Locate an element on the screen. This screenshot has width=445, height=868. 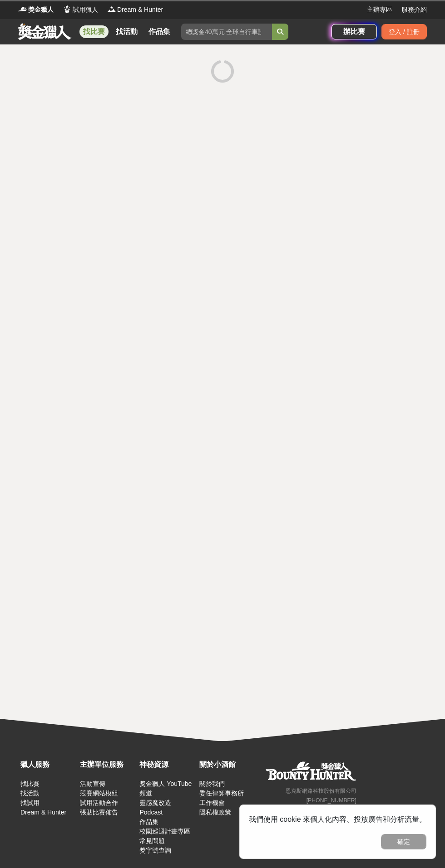
a: 常見問題 is located at coordinates (152, 841).